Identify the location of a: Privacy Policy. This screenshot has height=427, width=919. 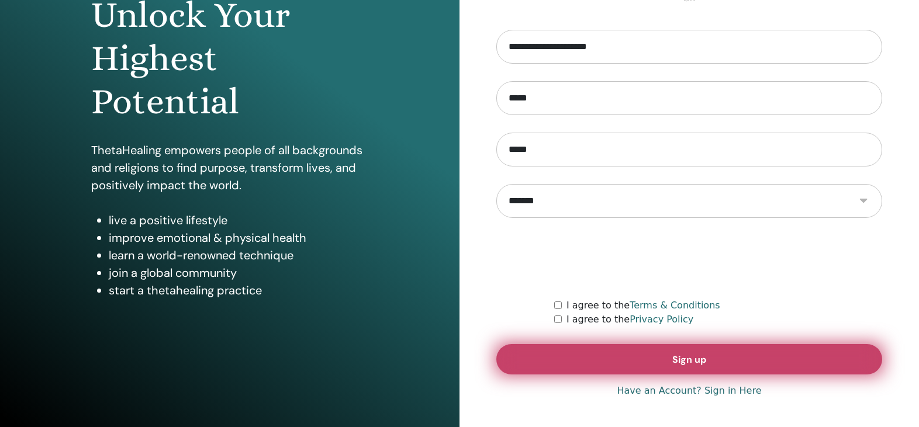
(661, 319).